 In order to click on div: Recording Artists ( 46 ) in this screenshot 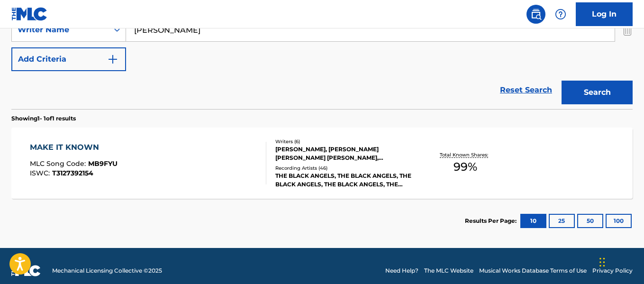, I will do `click(345, 168)`.